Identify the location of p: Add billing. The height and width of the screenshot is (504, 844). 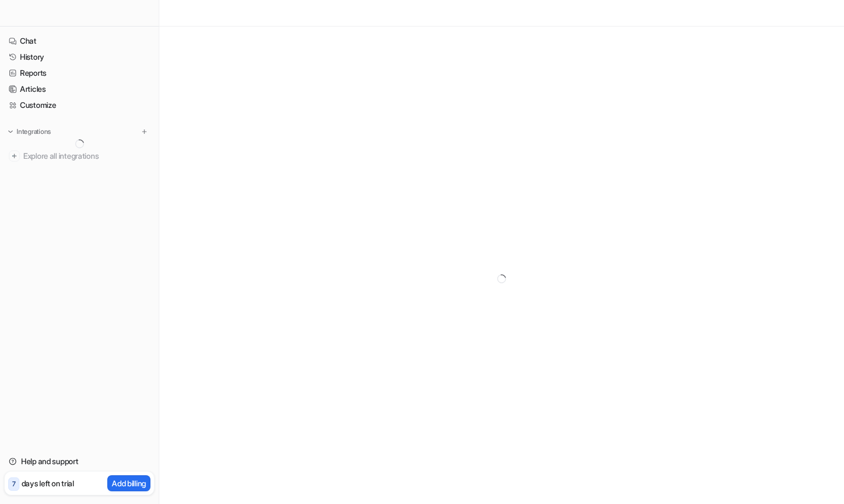
(128, 483).